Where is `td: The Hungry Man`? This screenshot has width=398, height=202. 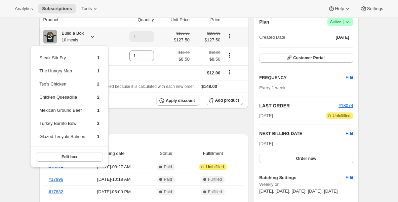 td: The Hungry Man is located at coordinates (62, 73).